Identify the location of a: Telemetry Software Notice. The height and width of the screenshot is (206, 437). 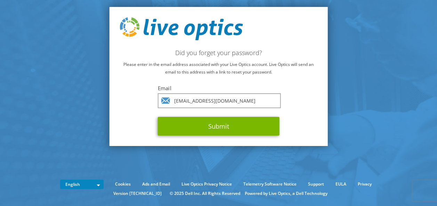
(270, 185).